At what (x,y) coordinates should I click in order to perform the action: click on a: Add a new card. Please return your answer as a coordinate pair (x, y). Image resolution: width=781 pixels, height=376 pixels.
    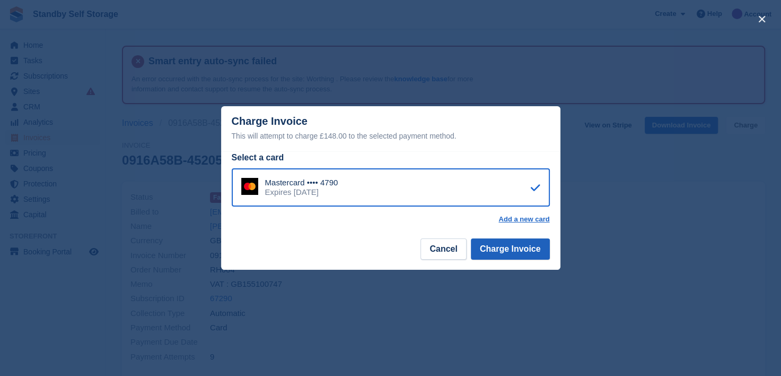
    Looking at the image, I should click on (524, 219).